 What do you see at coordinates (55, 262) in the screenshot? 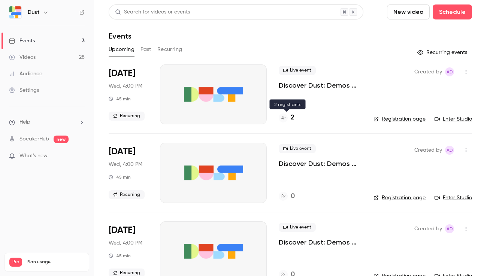
I see `span: Plan usage` at bounding box center [55, 262].